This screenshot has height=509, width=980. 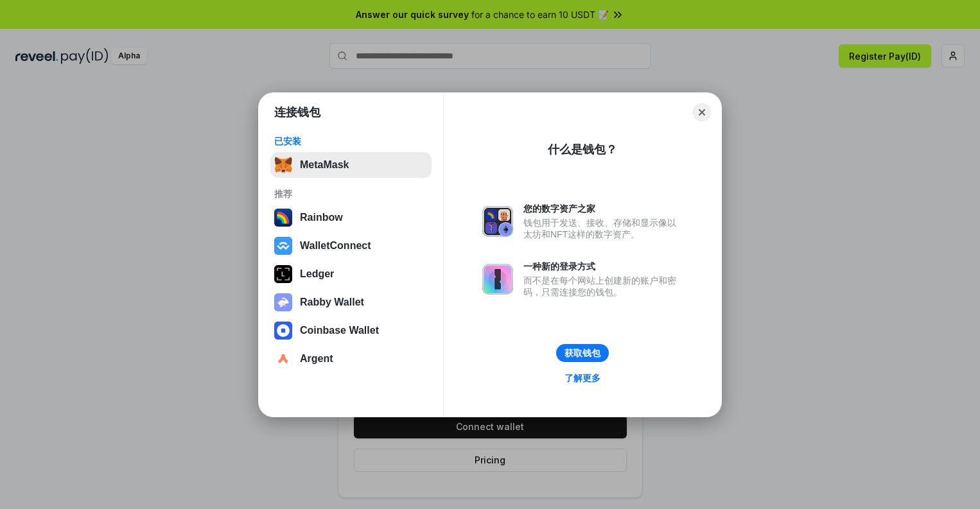 I want to click on div: Rabby Wallet, so click(x=332, y=302).